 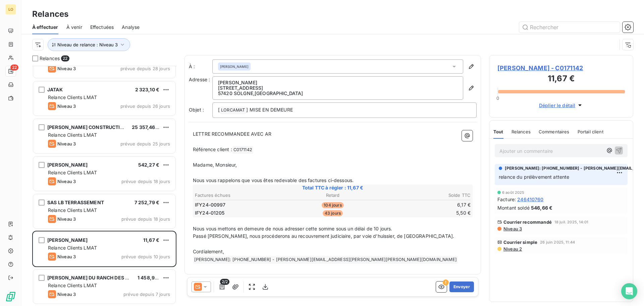 I want to click on th: Retard, so click(x=333, y=195).